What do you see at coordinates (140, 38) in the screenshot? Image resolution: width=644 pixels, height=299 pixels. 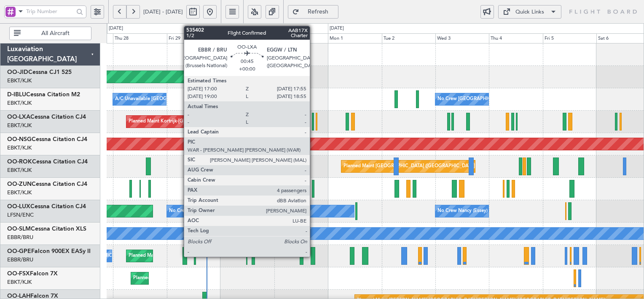 I see `div: Thu 28` at bounding box center [140, 38].